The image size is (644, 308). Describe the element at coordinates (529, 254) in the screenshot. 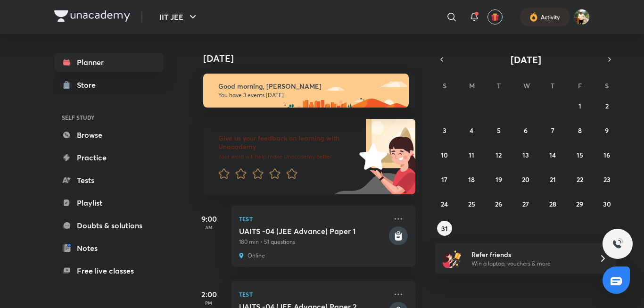

I see `h6: Refer friends` at that location.